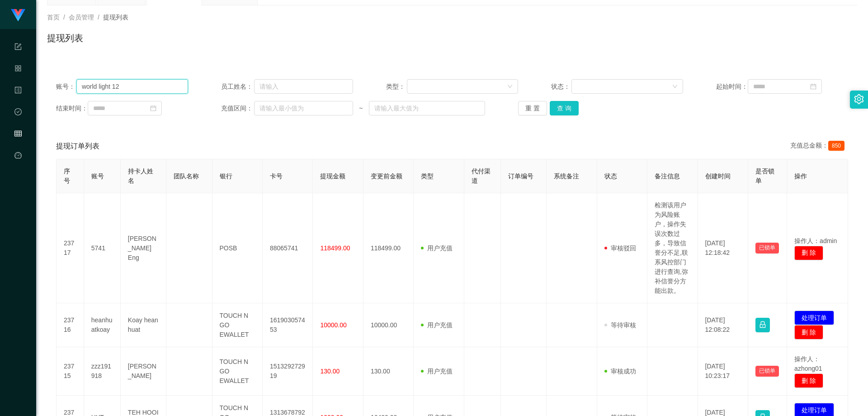 This screenshot has width=868, height=416. I want to click on span: 序号, so click(67, 175).